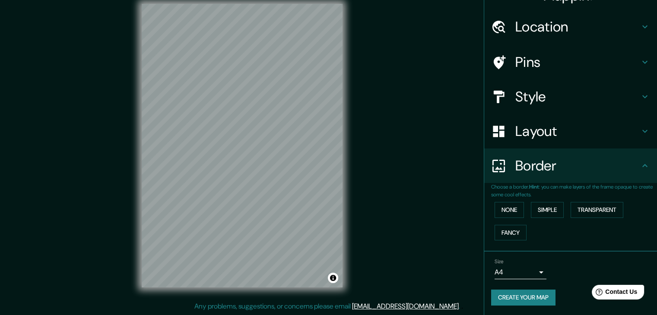 This screenshot has height=315, width=657. I want to click on h4: Layout, so click(577, 131).